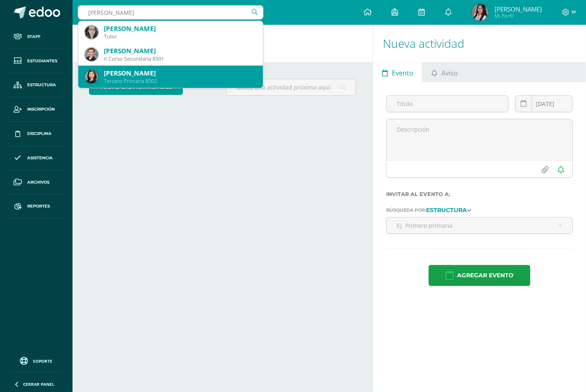 The width and height of the screenshot is (586, 392). What do you see at coordinates (37, 206) in the screenshot?
I see `a: Reportes` at bounding box center [37, 206].